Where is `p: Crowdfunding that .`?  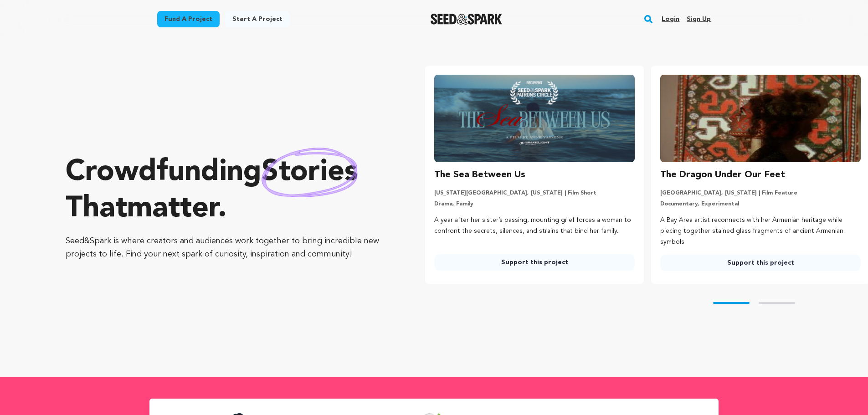
p: Crowdfunding that . is located at coordinates (227, 191).